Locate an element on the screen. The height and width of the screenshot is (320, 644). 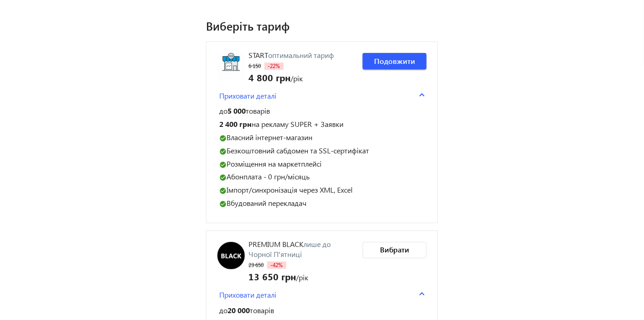
span: Подовжити is located at coordinates (395, 61).